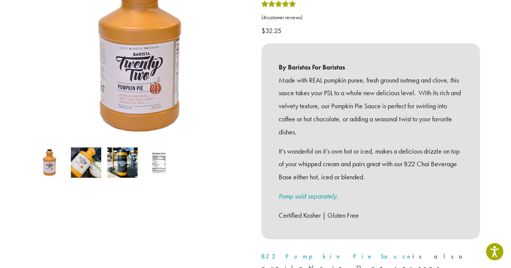 This screenshot has height=268, width=511. I want to click on b: By Baristas For Baristas, so click(371, 67).